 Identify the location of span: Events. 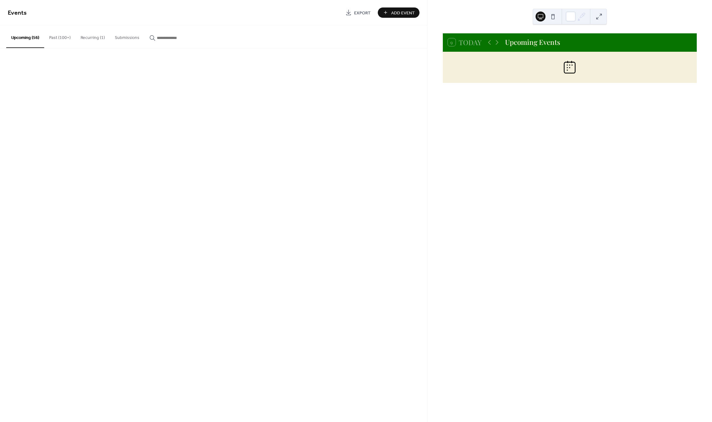
(17, 13).